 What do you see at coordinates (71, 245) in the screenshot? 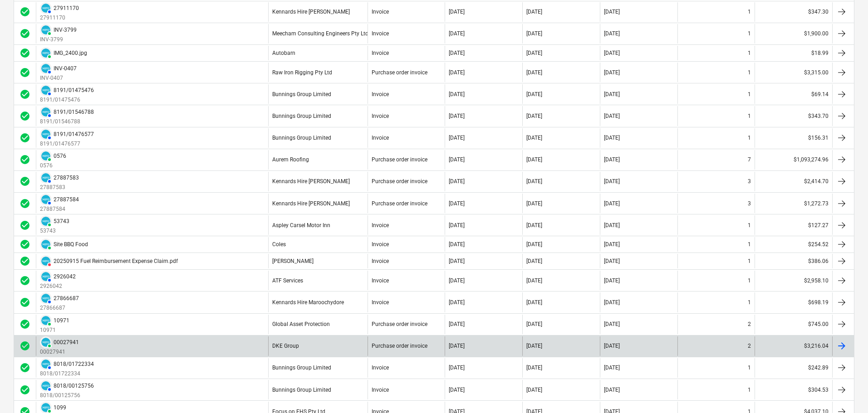
I see `div: Site BBQ Food` at bounding box center [71, 245].